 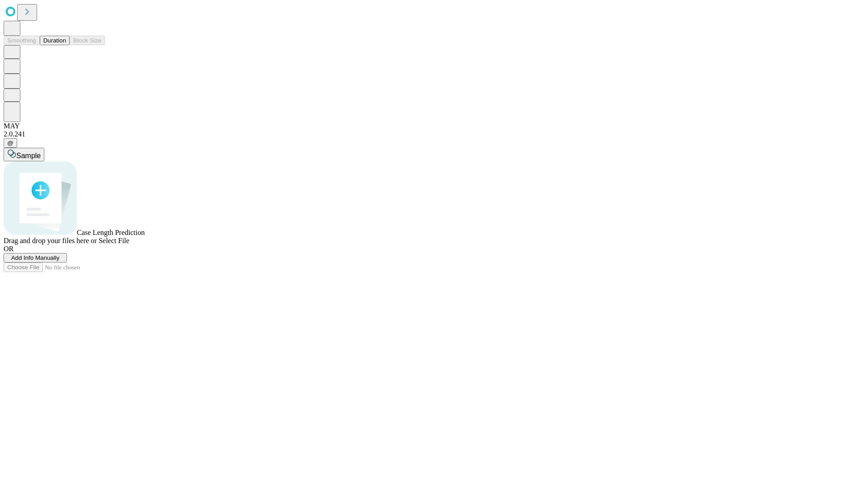 I want to click on span: Drag and drop your files here or, so click(x=51, y=241).